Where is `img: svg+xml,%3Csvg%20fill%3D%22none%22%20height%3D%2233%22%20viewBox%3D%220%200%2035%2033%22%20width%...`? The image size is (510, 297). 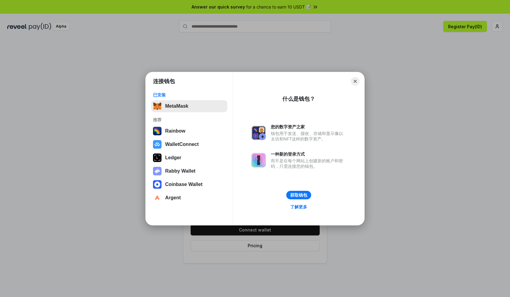 img: svg+xml,%3Csvg%20fill%3D%22none%22%20height%3D%2233%22%20viewBox%3D%220%200%2035%2033%22%20width%... is located at coordinates (157, 106).